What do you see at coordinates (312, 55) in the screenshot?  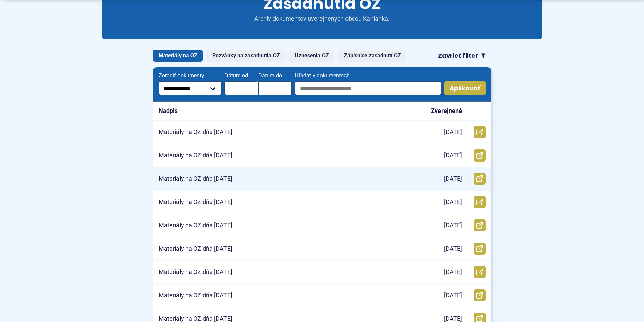 I see `a: Uznesenia OZ` at bounding box center [312, 55].